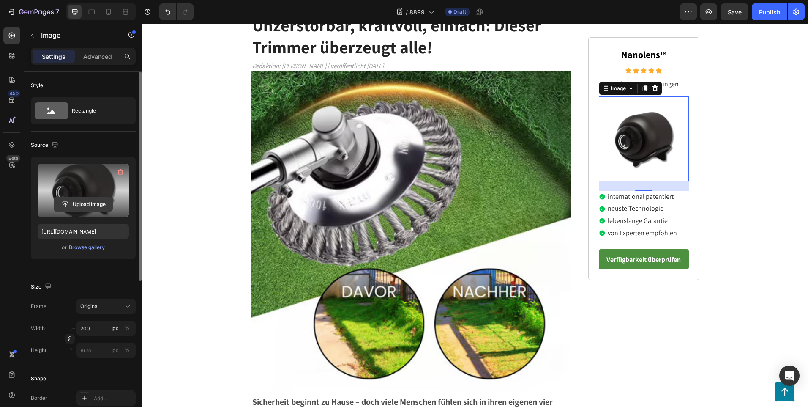 This screenshot has width=808, height=407. What do you see at coordinates (42, 287) in the screenshot?
I see `div: Size` at bounding box center [42, 287].